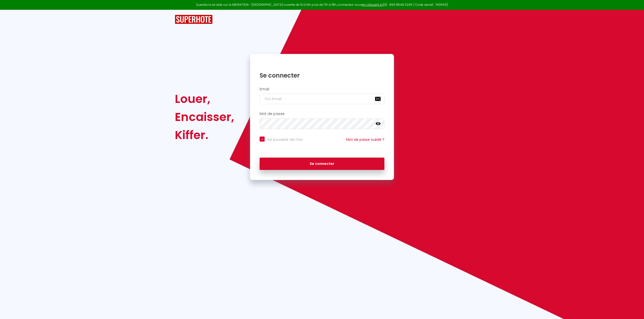 The height and width of the screenshot is (319, 644). I want to click on a: Mot de passe oublié ?, so click(365, 140).